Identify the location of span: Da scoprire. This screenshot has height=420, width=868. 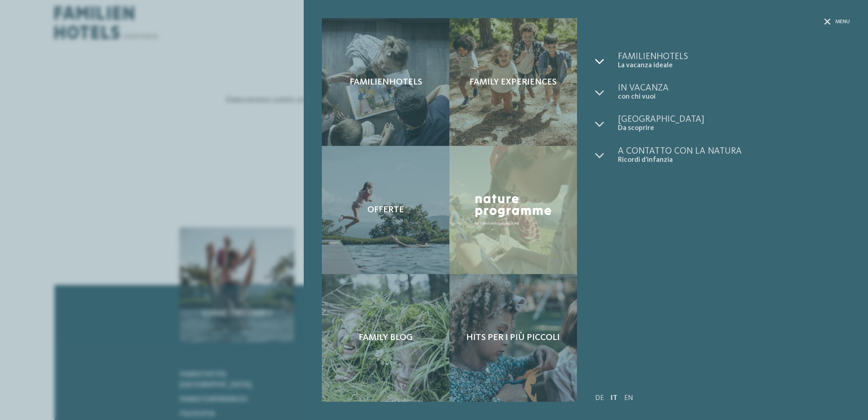
(734, 128).